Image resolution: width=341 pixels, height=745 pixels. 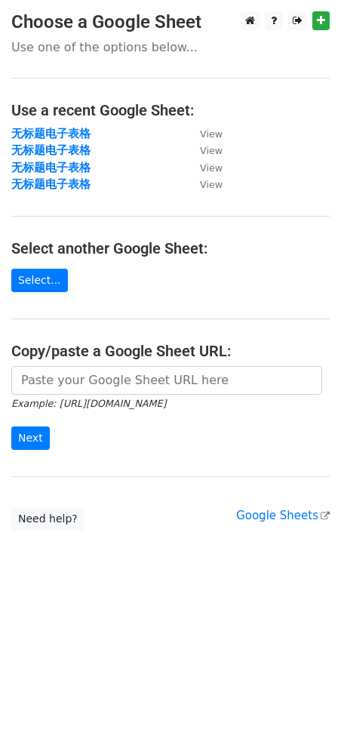 What do you see at coordinates (303, 709) in the screenshot?
I see `div: Chat Widget` at bounding box center [303, 709].